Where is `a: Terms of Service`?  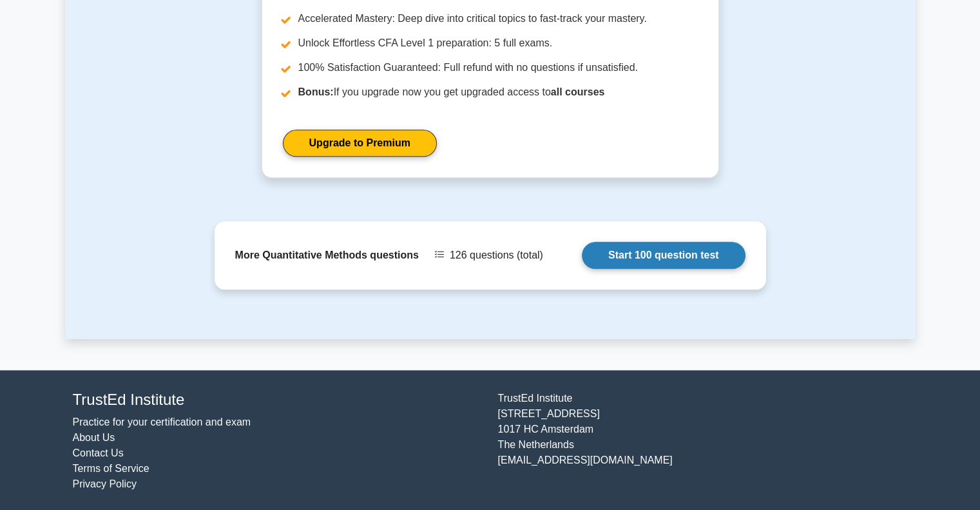
a: Terms of Service is located at coordinates (110, 468).